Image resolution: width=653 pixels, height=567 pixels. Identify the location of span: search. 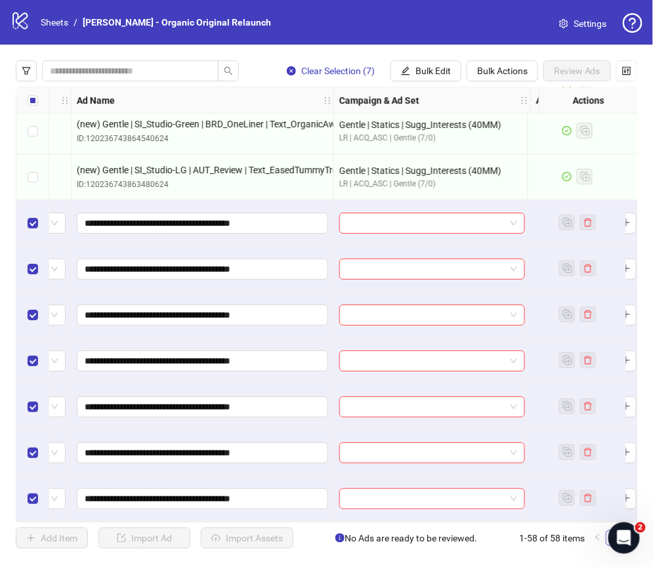
(229, 71).